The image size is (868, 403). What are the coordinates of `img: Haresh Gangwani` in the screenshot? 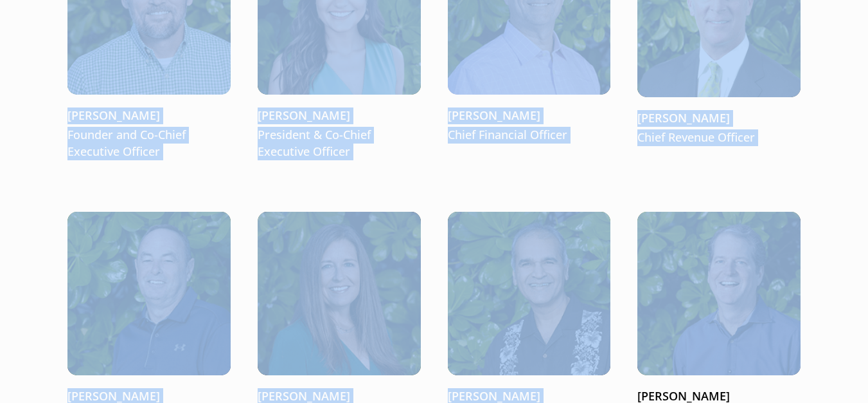 It's located at (529, 293).